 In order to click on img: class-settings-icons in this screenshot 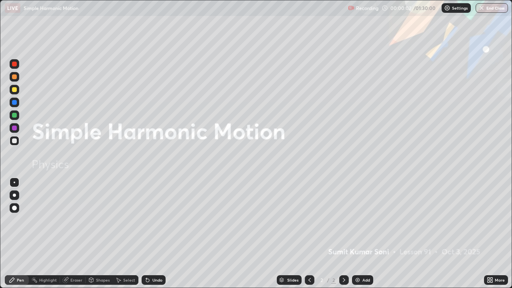, I will do `click(448, 8)`.